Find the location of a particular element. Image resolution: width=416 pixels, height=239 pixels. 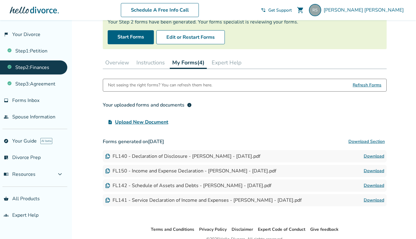

button: Instructions is located at coordinates (150, 63).